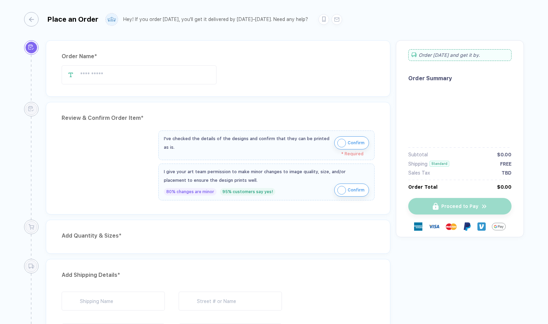 Image resolution: width=548 pixels, height=324 pixels. I want to click on img: express, so click(419, 227).